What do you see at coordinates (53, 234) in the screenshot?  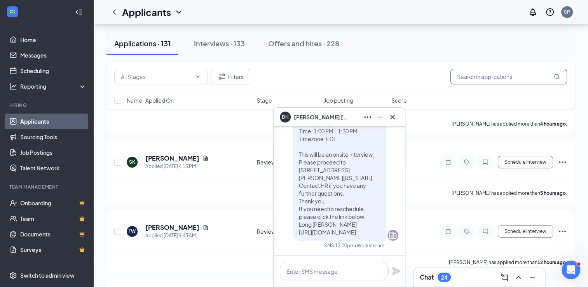 I see `a: DocumentsCrown` at bounding box center [53, 234].